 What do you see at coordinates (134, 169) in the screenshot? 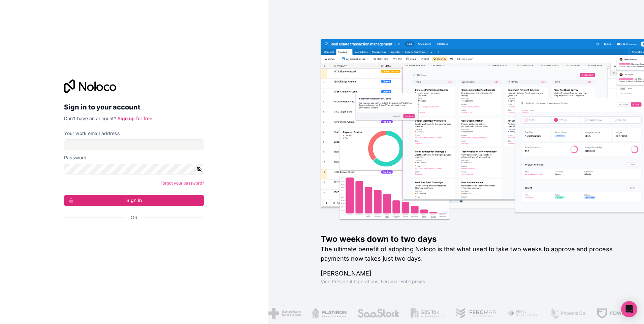
I see `input: Password` at bounding box center [134, 169].